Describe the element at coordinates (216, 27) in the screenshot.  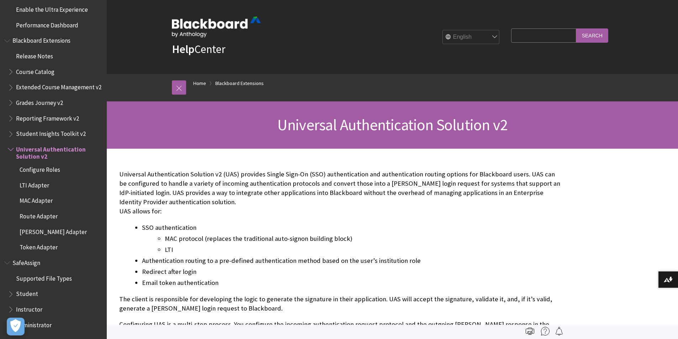
I see `img: Blackboard by Anthology` at that location.